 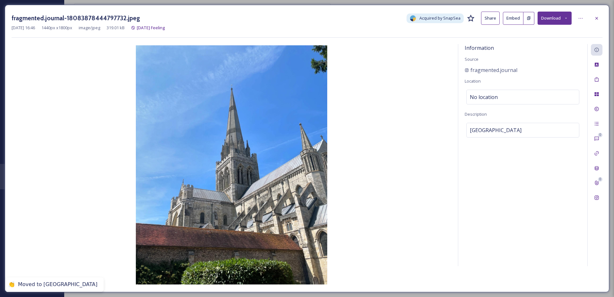 I want to click on span: 319.01 kB, so click(x=116, y=28).